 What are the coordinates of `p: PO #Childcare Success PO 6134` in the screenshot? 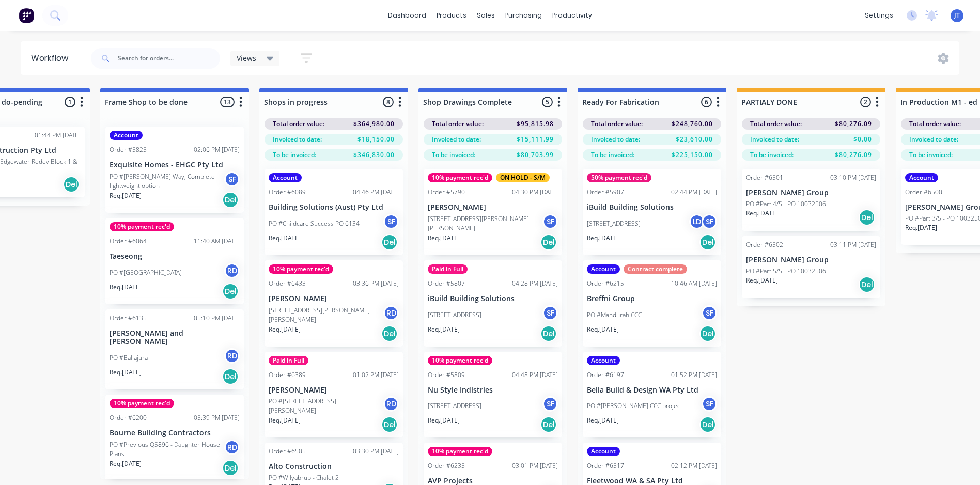 It's located at (314, 224).